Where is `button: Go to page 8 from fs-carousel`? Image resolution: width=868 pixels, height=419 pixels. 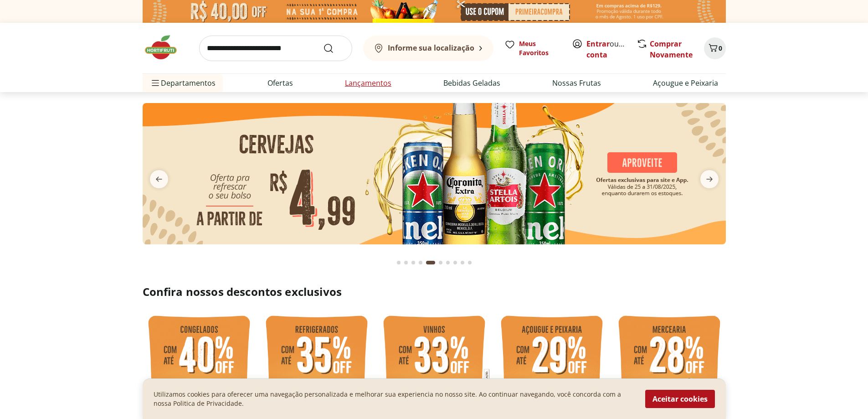 button: Go to page 8 from fs-carousel is located at coordinates (455, 263).